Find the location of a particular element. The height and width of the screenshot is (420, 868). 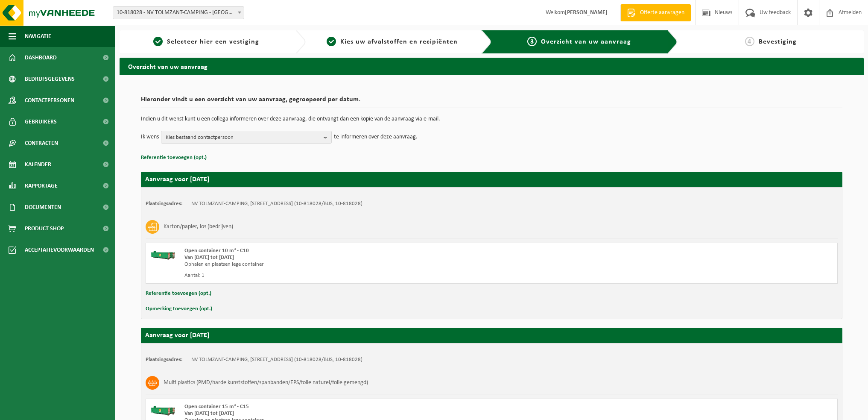

p: Indien u dit wenst kunt u een collega informeren over deze aanvraag, die ontvangt dan een kopie v... is located at coordinates (492, 119).